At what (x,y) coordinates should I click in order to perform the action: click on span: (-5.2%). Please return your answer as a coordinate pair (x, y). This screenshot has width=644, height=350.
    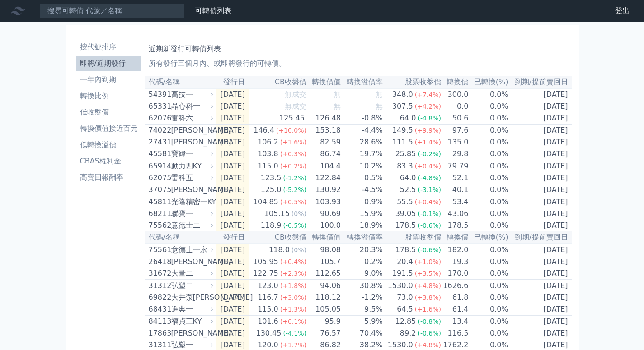
    Looking at the image, I should click on (294, 189).